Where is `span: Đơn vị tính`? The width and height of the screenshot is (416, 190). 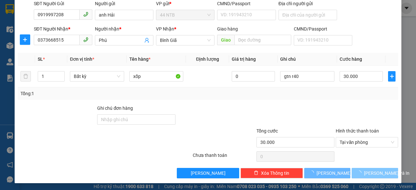 span: Đơn vị tính is located at coordinates (82, 59).